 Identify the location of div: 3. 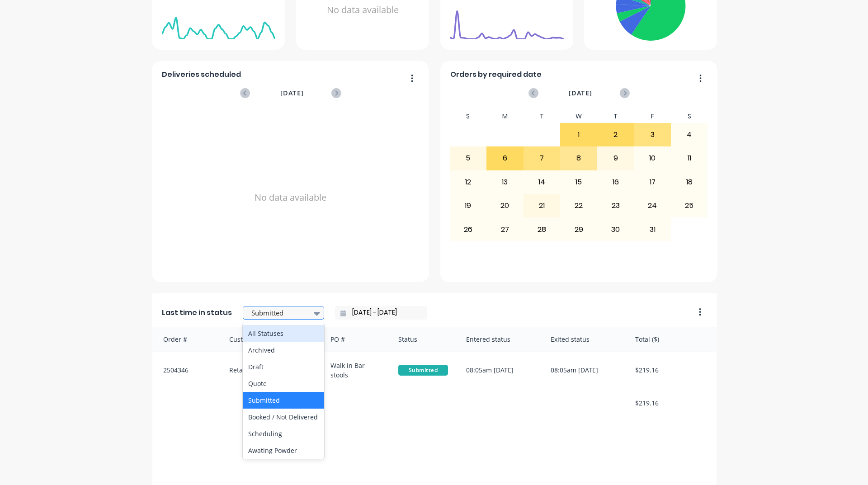
(653, 135).